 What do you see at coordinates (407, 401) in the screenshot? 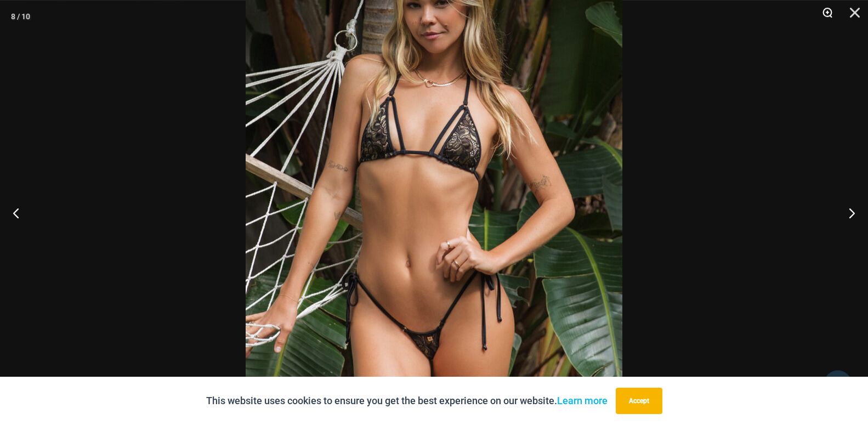
I see `p: This website uses cookies to ensure you get the best experience on our website.` at bounding box center [407, 401].